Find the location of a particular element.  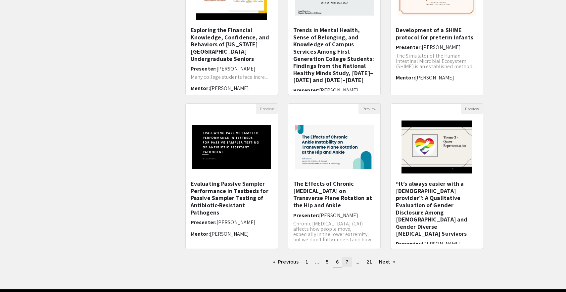

h5: Trends in Mental Health, Sense of Belonging, and Knowledge of Campus Services Among First-Generat... is located at coordinates (334, 55).